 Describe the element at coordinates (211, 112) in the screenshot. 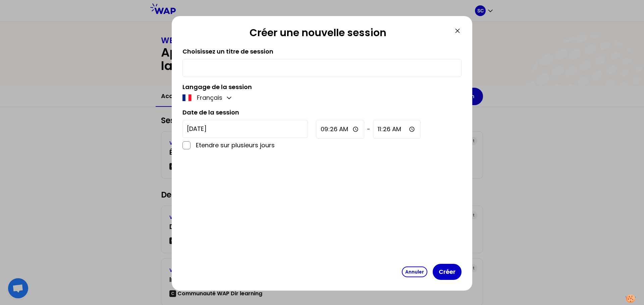

I see `label: Date de la session` at that location.